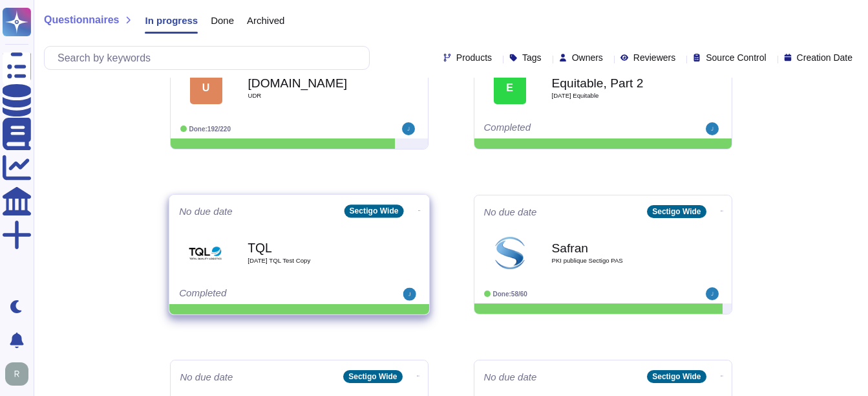 This screenshot has height=396, width=868. What do you see at coordinates (736, 58) in the screenshot?
I see `span: Source Control` at bounding box center [736, 58].